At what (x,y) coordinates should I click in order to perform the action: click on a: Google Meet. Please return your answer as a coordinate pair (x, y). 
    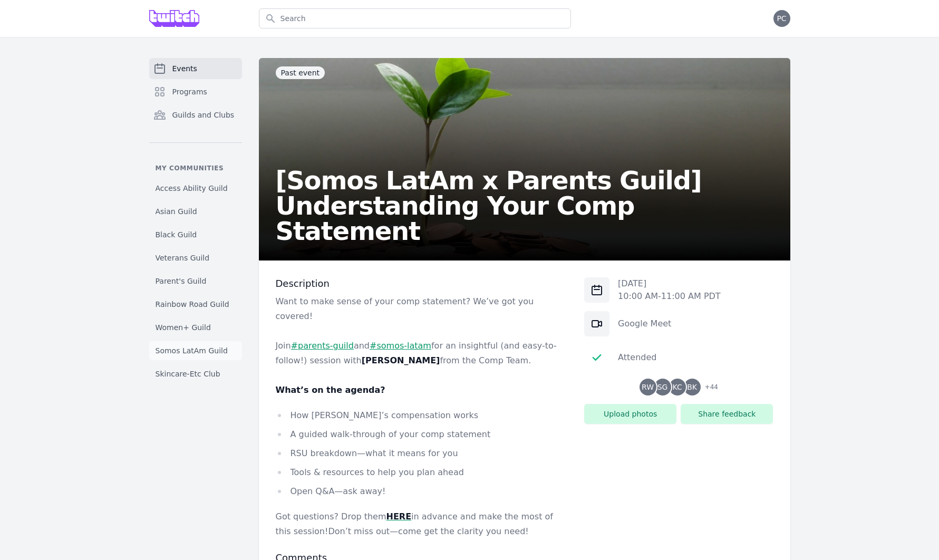
    Looking at the image, I should click on (644, 323).